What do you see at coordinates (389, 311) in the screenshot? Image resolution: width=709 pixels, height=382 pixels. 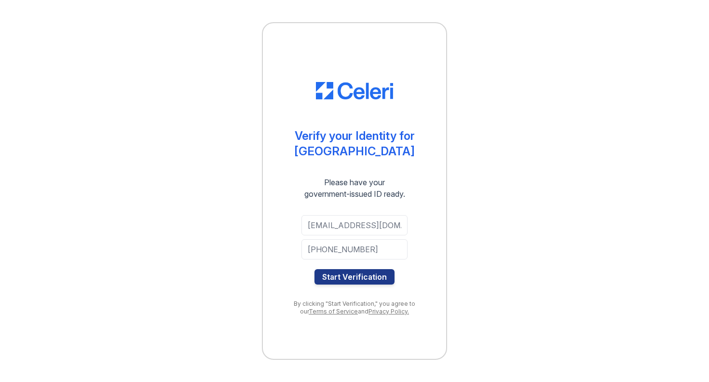 I see `a: Privacy Policy.` at bounding box center [389, 311].